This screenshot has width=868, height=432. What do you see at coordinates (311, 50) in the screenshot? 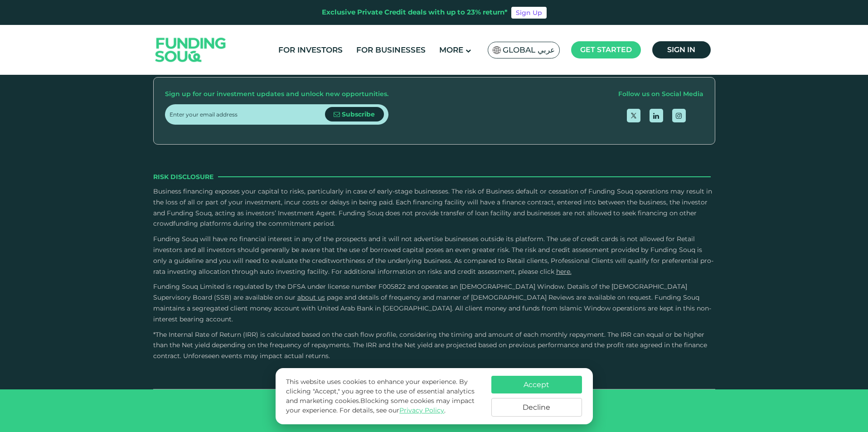
I see `a: For Investors` at bounding box center [311, 50].